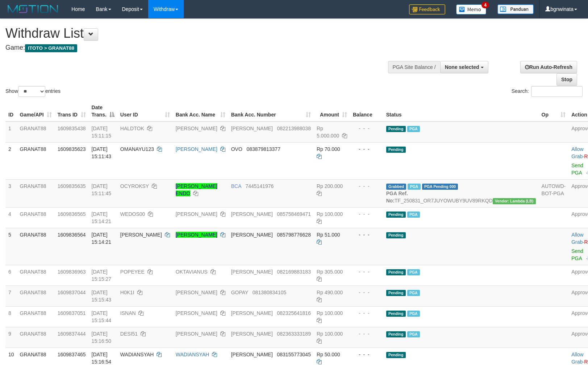 This screenshot has height=365, width=588. What do you see at coordinates (557, 91) in the screenshot?
I see `input: Search:` at bounding box center [557, 91].